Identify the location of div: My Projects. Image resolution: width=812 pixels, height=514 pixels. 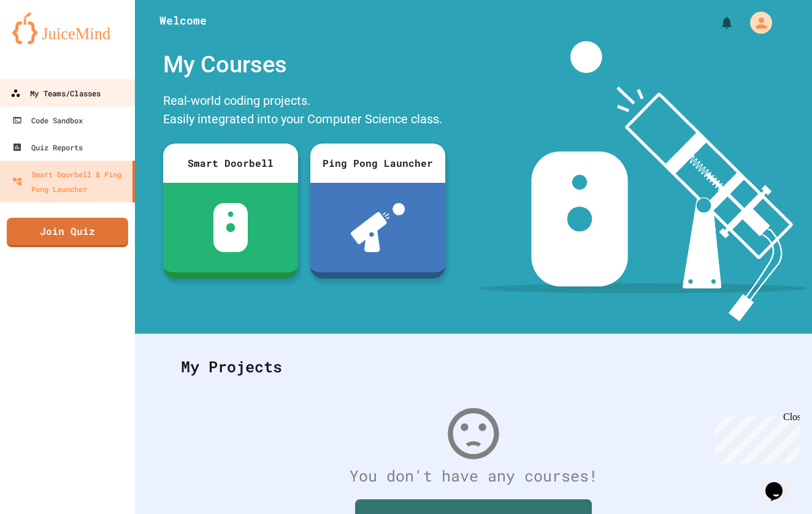
(473, 367).